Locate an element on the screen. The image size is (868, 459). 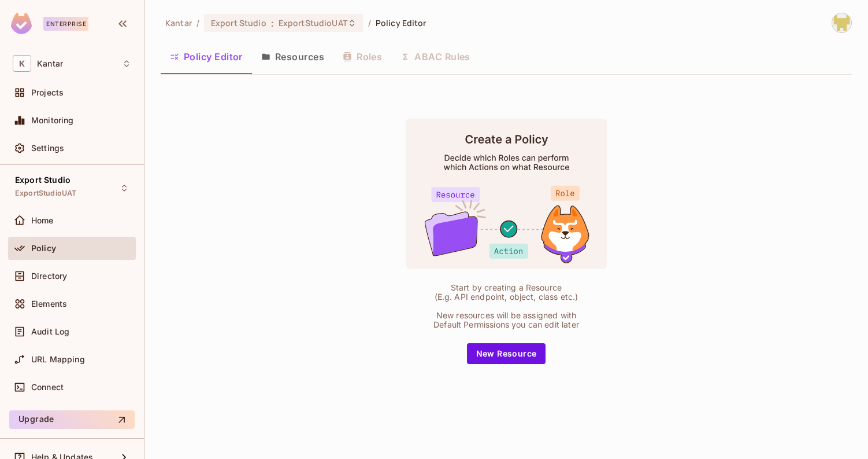
span: Elements is located at coordinates (49, 304).